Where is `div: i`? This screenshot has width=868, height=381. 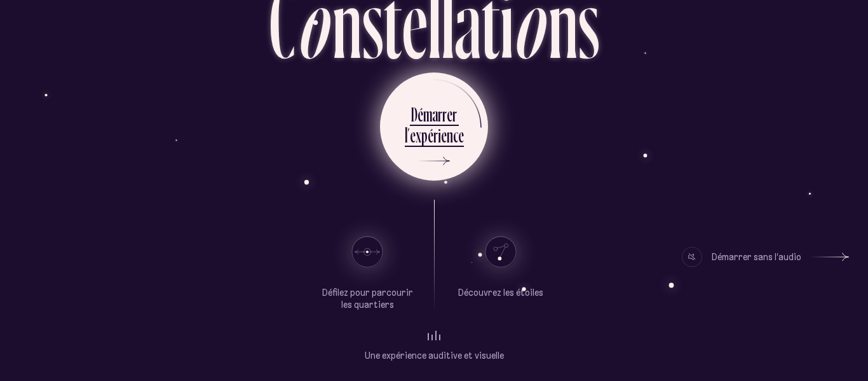
div: i is located at coordinates (438, 134).